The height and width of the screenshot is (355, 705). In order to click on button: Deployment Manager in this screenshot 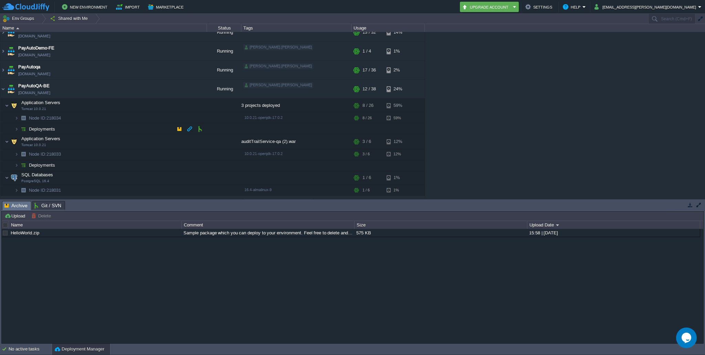, I will do `click(79, 350)`.